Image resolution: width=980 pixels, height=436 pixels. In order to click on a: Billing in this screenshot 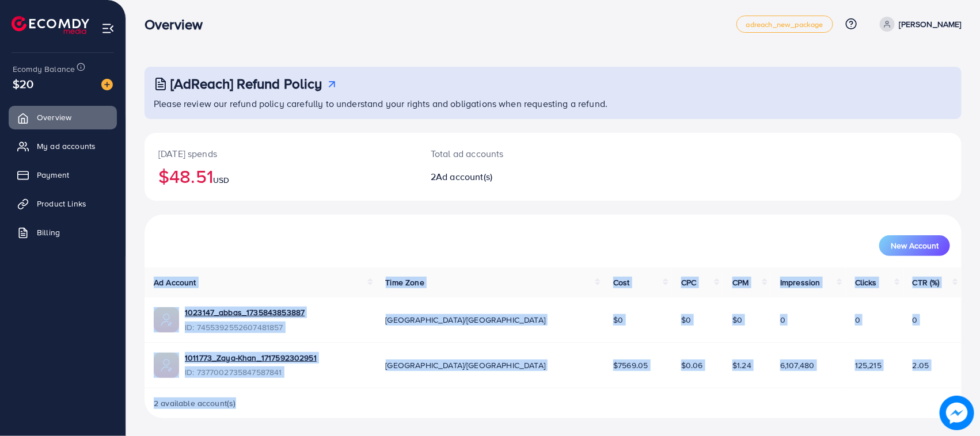, I will do `click(63, 233)`.